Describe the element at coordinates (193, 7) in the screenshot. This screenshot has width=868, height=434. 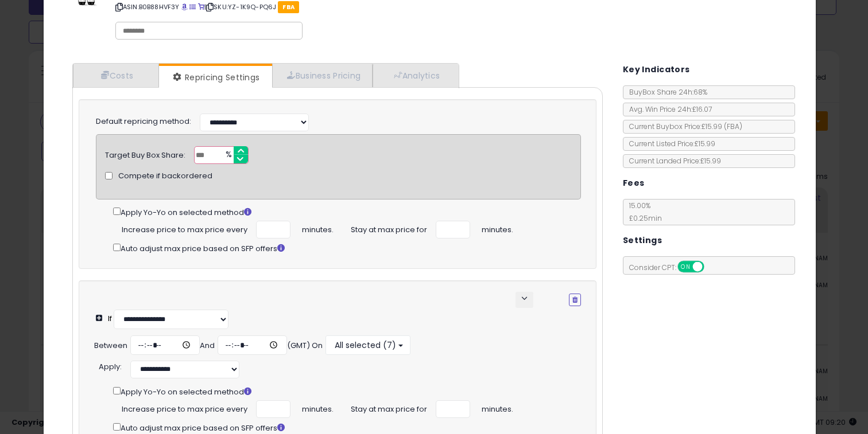
I see `a: All offer listings` at that location.